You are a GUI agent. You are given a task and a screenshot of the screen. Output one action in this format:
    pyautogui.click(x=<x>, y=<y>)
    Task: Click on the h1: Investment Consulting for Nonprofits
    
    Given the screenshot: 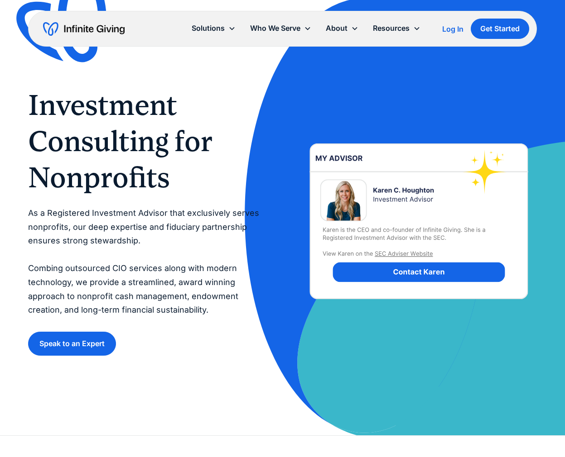 What is the action you would take?
    pyautogui.click(x=146, y=141)
    